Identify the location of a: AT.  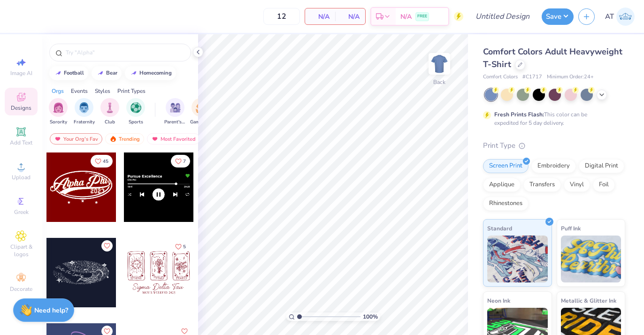
(619, 16).